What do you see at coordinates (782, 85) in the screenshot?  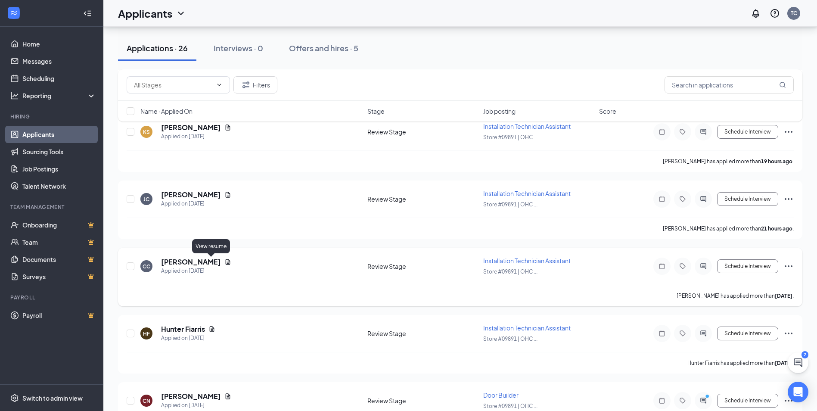 I see `svg: MagnifyingGlass` at bounding box center [782, 85].